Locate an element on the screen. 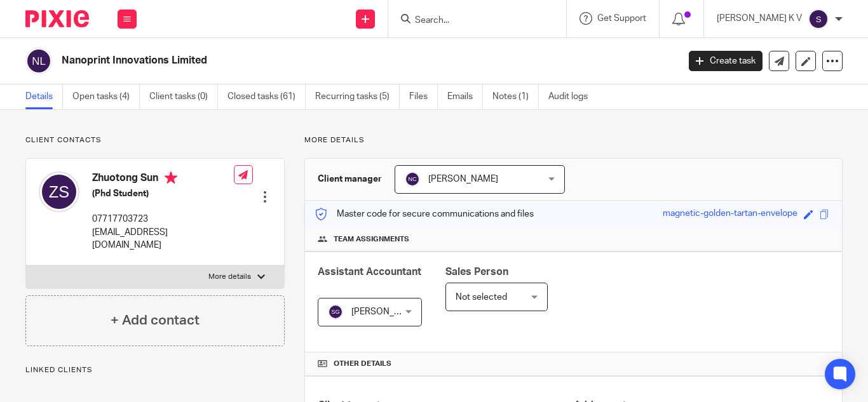 The height and width of the screenshot is (402, 868). a: Audit logs is located at coordinates (572, 97).